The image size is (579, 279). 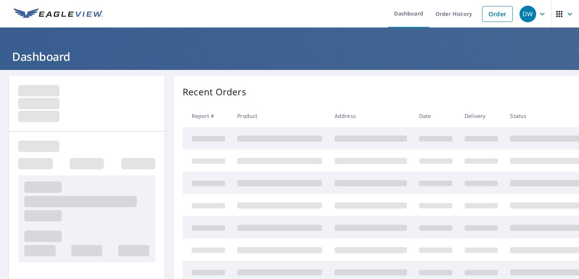 What do you see at coordinates (289, 56) in the screenshot?
I see `h1: Dashboard` at bounding box center [289, 56].